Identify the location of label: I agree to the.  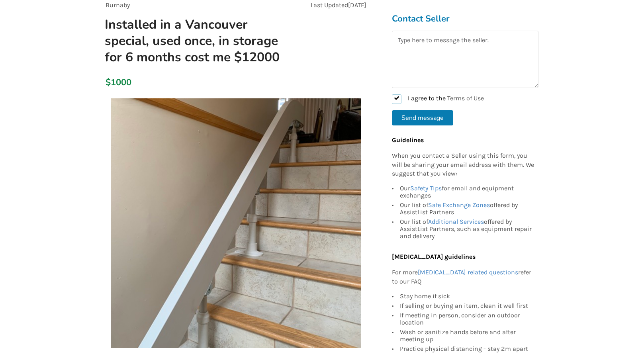
(438, 99).